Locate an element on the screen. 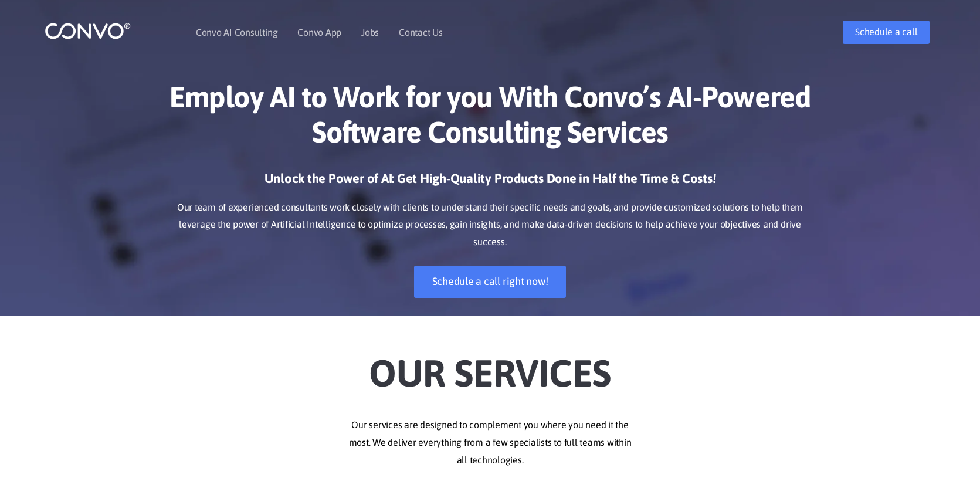 This screenshot has width=980, height=488. a: Schedule a call is located at coordinates (886, 32).